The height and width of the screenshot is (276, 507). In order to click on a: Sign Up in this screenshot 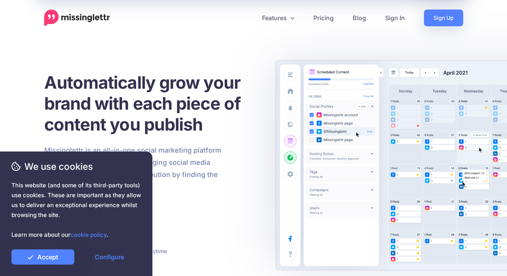, I will do `click(443, 18)`.